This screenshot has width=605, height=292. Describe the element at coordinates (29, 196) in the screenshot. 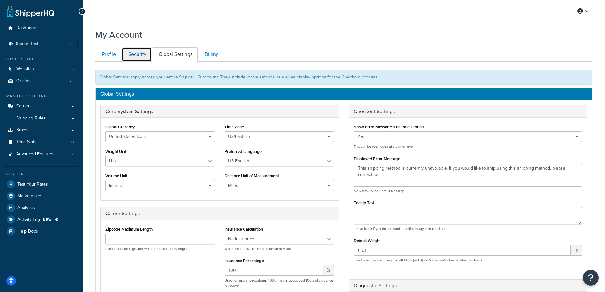

I see `span: Marketplace` at that location.